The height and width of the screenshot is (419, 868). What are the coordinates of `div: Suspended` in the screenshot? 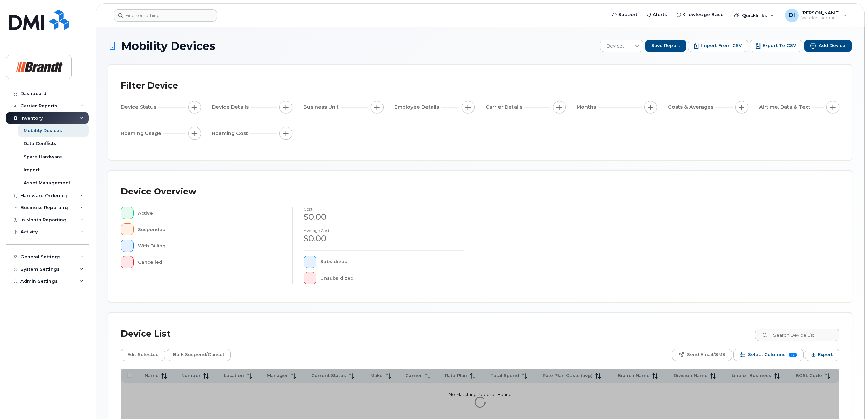 It's located at (210, 229).